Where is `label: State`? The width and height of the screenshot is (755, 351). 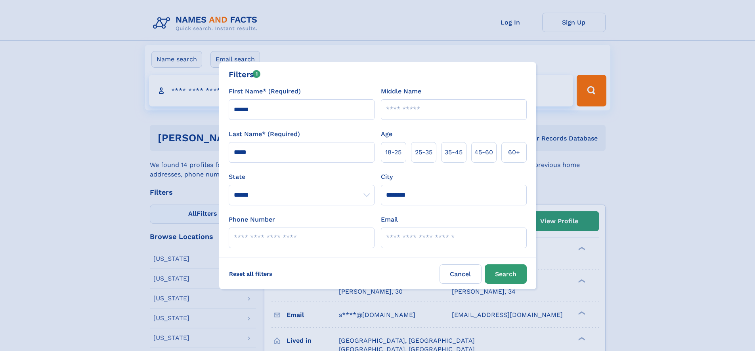 label: State is located at coordinates (301, 177).